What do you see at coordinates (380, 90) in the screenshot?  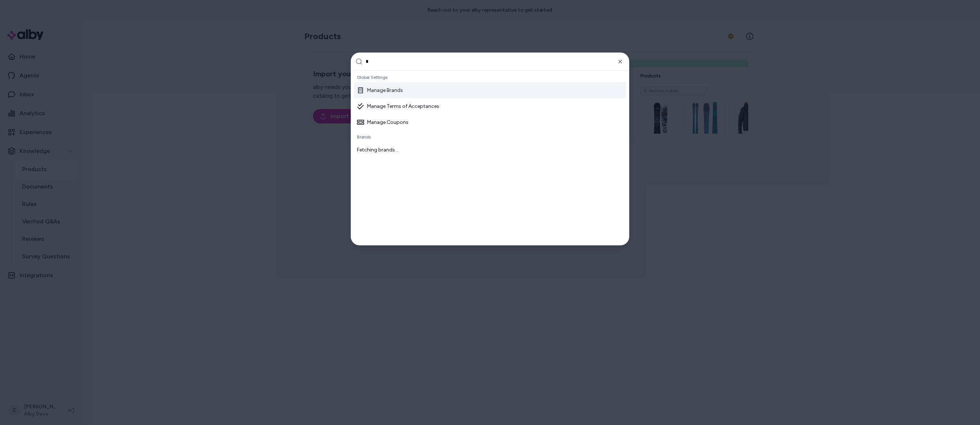 I see `div: Manage Brands` at bounding box center [380, 90].